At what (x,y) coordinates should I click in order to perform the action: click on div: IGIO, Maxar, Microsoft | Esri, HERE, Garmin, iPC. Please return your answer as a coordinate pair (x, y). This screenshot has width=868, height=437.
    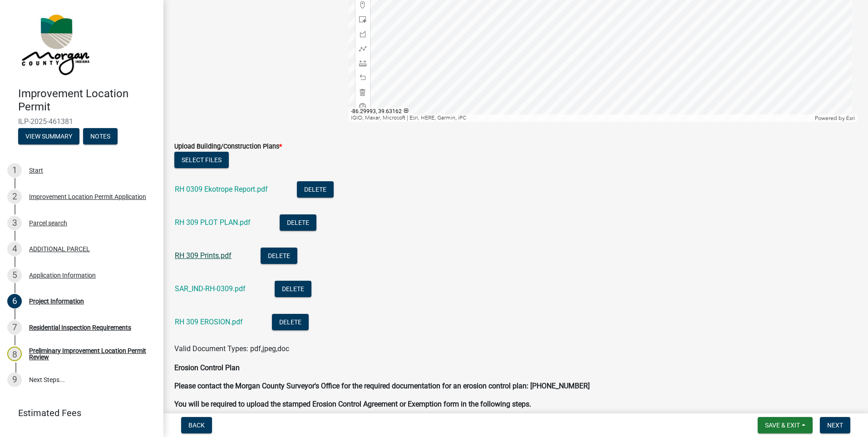
    Looking at the image, I should click on (580, 118).